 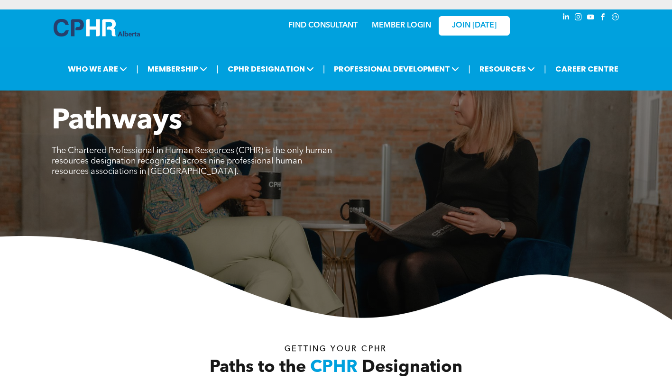 I want to click on a: Social network, so click(x=615, y=18).